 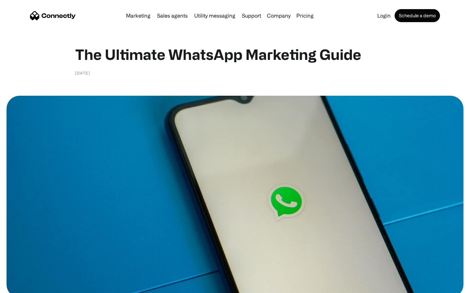 What do you see at coordinates (23, 287) in the screenshot?
I see `aside: Language selected: English` at bounding box center [23, 287].